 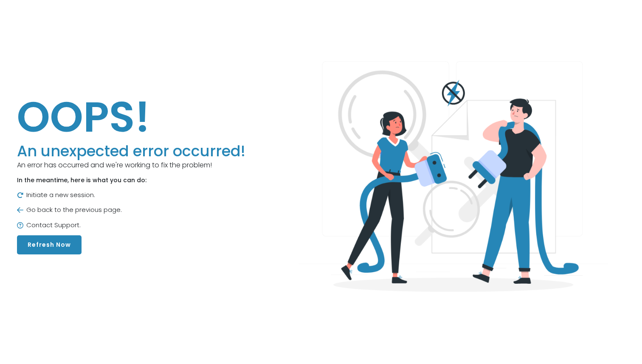 What do you see at coordinates (131, 117) in the screenshot?
I see `h1: OOPS!` at bounding box center [131, 117].